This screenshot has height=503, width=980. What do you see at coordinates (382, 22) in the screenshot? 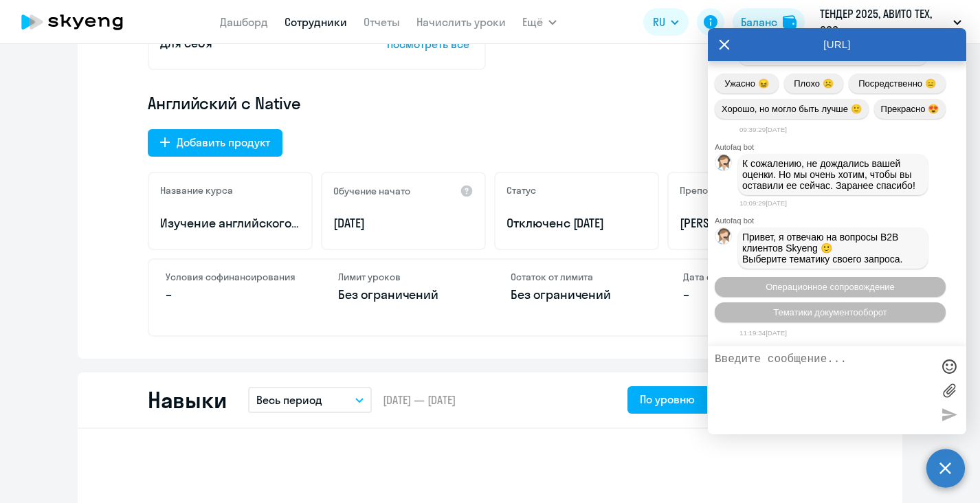
I see `a: Отчеты` at bounding box center [382, 22].